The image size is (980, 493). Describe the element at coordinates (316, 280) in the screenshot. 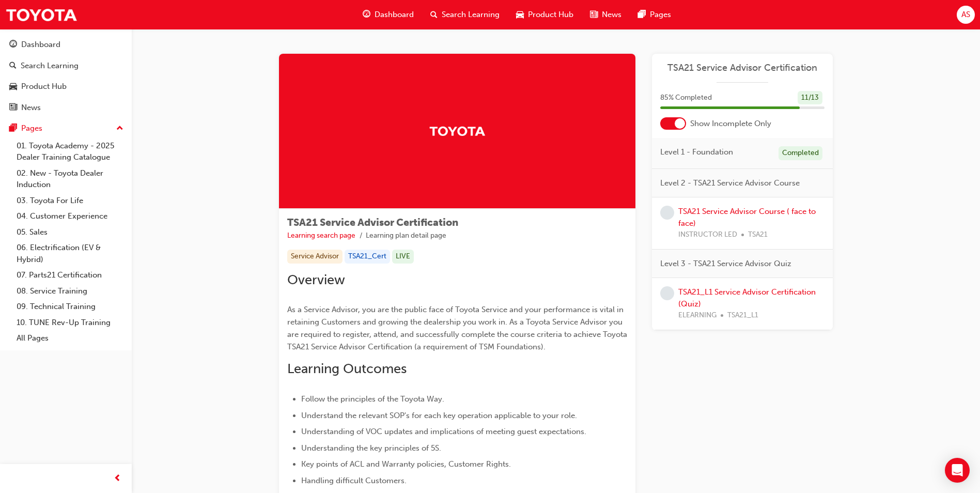

I see `span: Overview` at that location.